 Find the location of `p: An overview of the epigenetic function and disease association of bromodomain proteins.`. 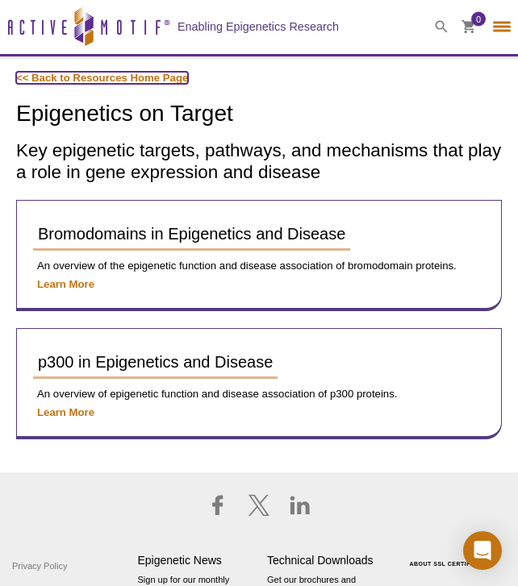

p: An overview of the epigenetic function and disease association of bromodomain proteins. is located at coordinates (259, 266).